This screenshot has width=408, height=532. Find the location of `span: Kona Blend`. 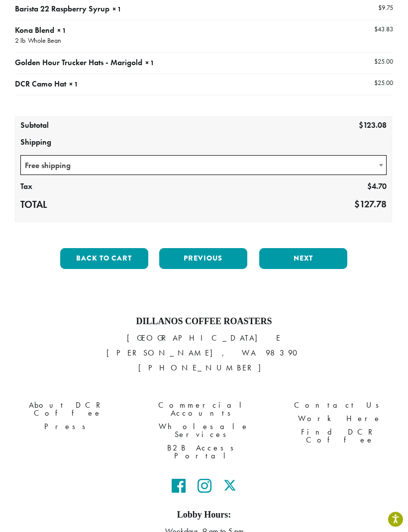

span: Kona Blend is located at coordinates (34, 30).